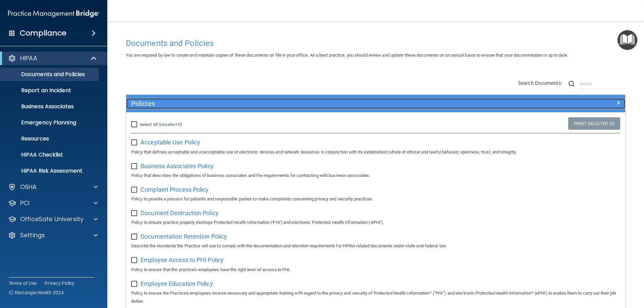 The image size is (644, 308). I want to click on input: Search, so click(602, 84).